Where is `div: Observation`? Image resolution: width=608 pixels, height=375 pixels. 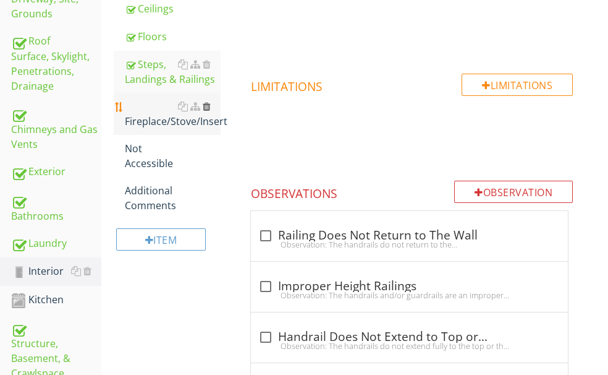
div: Observation is located at coordinates (514, 192).